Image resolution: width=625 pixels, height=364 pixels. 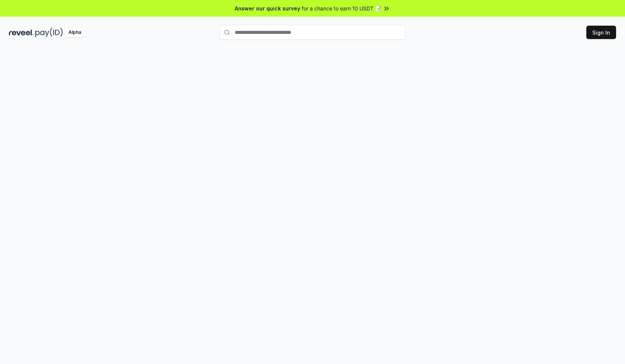 What do you see at coordinates (341, 8) in the screenshot?
I see `span: for a chance to earn 10 USDT 📝` at bounding box center [341, 8].